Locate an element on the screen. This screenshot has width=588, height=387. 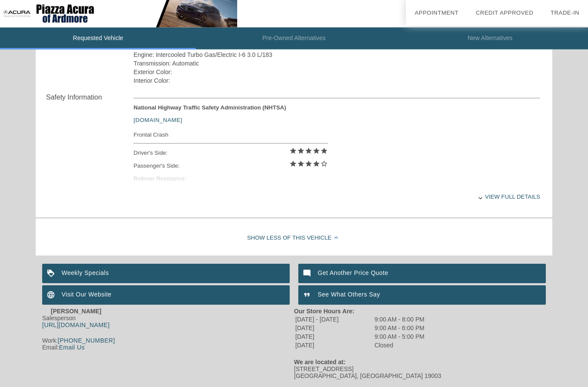
a: Appointment is located at coordinates (437, 12).